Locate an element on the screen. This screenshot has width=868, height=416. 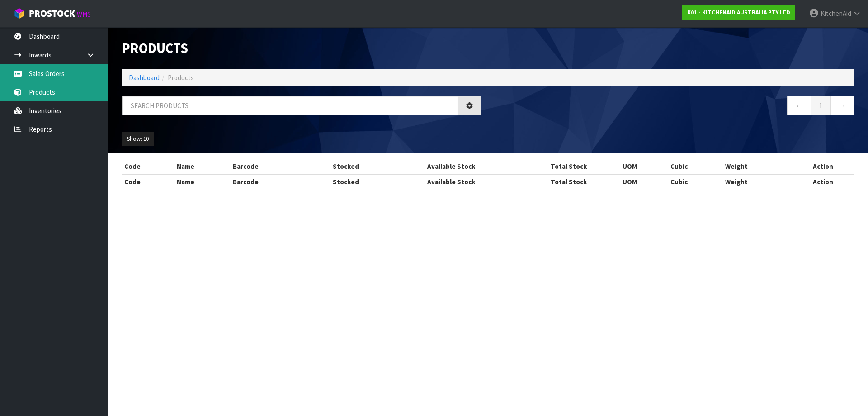
nav: Page navigation is located at coordinates (675, 107).